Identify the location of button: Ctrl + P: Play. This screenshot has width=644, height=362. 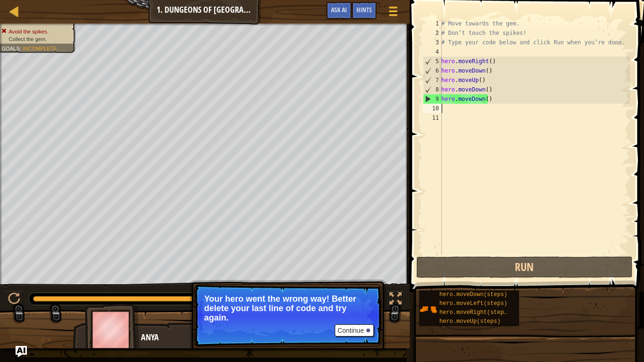
(14, 300).